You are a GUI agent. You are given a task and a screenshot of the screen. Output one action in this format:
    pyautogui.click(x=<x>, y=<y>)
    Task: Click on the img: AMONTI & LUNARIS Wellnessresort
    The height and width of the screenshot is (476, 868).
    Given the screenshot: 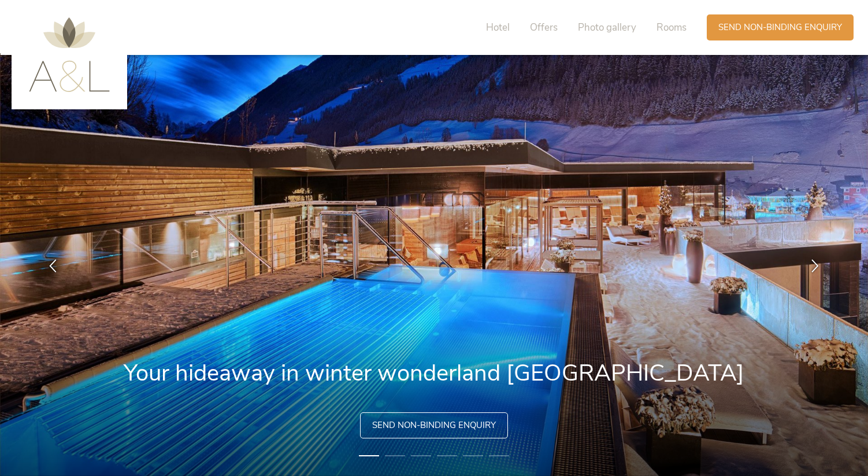 What is the action you would take?
    pyautogui.click(x=69, y=54)
    